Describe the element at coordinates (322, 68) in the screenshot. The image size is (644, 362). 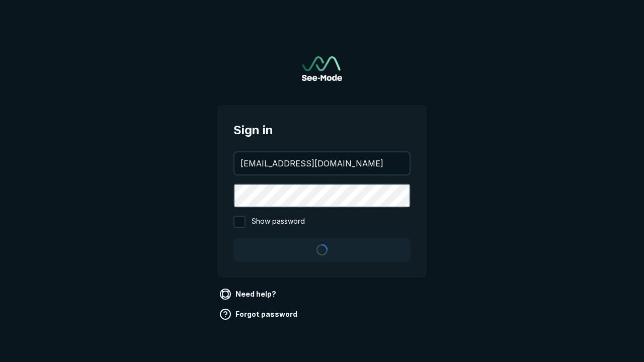
I see `img: See-Mode Logo` at that location.